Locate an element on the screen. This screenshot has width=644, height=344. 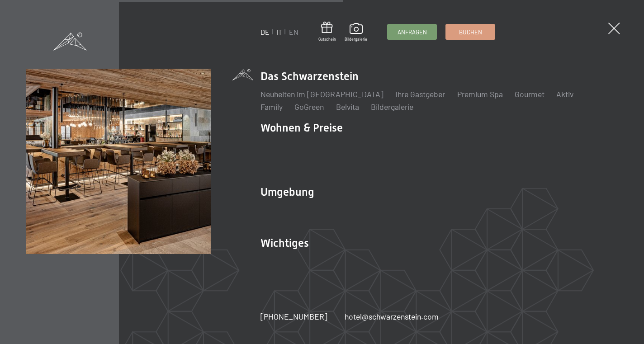
a: Gourmet is located at coordinates (530, 94).